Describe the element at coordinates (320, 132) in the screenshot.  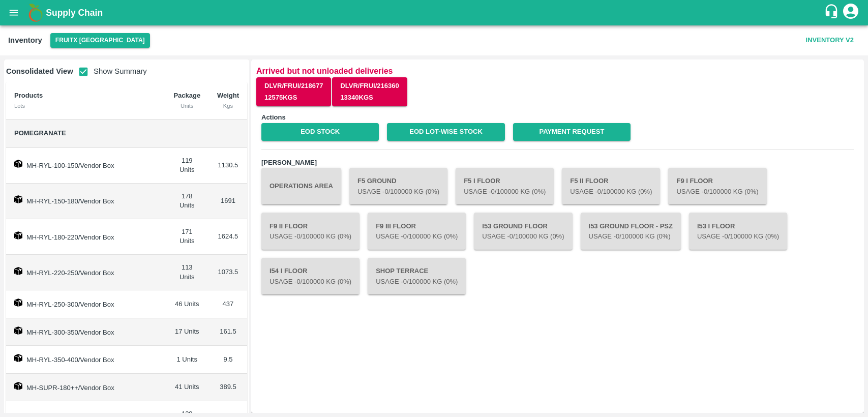
I see `a: EOD Stock` at that location.